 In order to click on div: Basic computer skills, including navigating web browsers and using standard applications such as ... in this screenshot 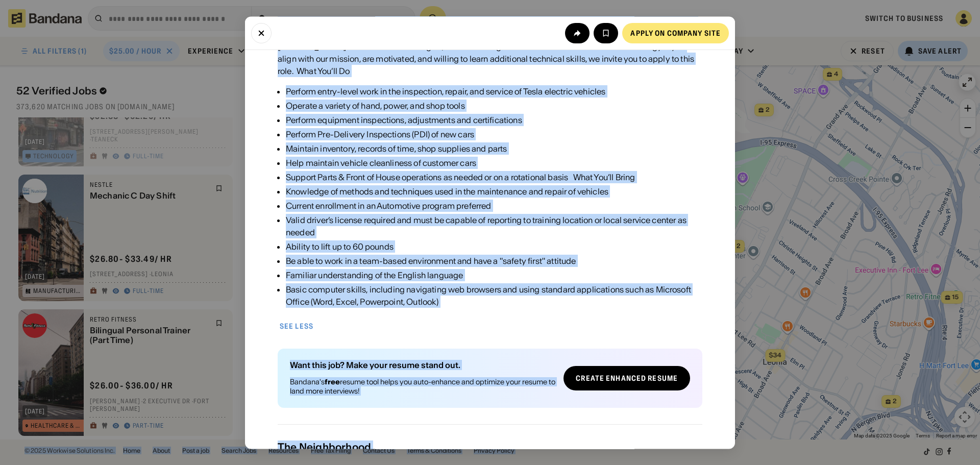, I will do `click(494, 295)`.